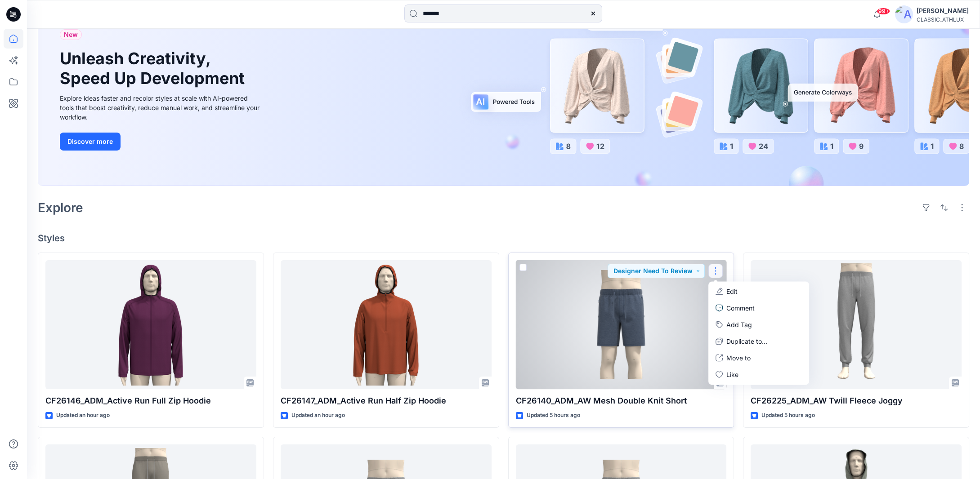 The image size is (980, 479). I want to click on a: CF26225_ADM_AW Twill Fleece Joggy, so click(857, 325).